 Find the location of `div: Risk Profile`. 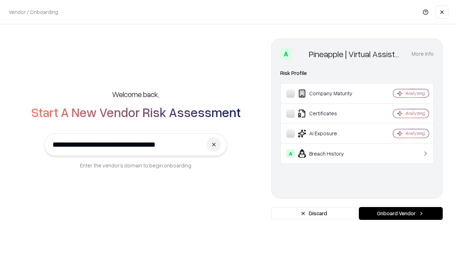

div: Risk Profile is located at coordinates (357, 73).